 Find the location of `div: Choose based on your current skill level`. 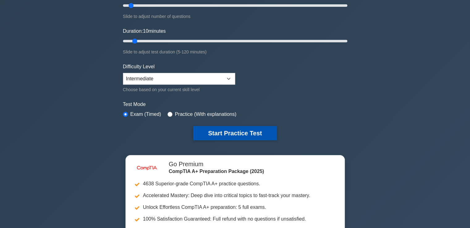

div: Choose based on your current skill level is located at coordinates (179, 90).